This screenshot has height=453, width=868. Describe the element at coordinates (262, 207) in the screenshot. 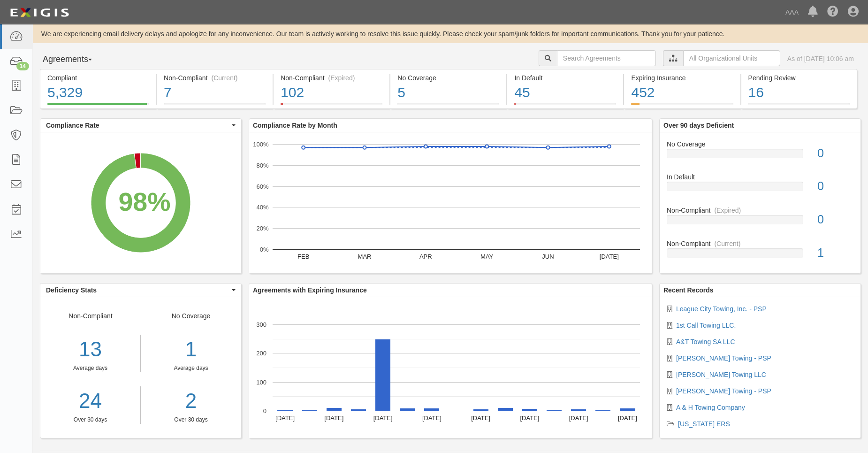

I see `text: 40%` at that location.